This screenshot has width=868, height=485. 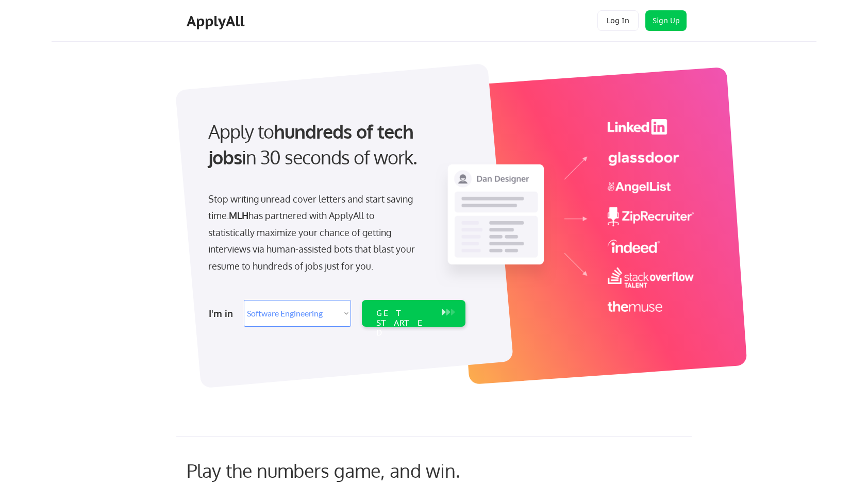 I want to click on div: GET STARTED, so click(x=404, y=323).